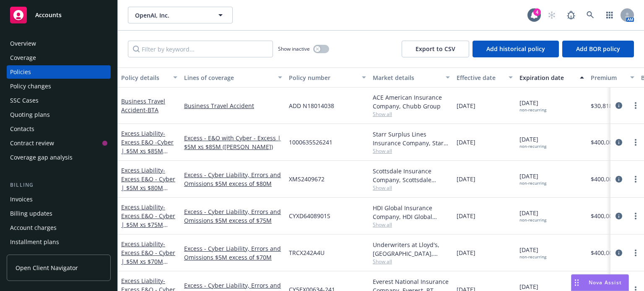 The width and height of the screenshot is (644, 291). Describe the element at coordinates (59, 44) in the screenshot. I see `a: Overview` at that location.